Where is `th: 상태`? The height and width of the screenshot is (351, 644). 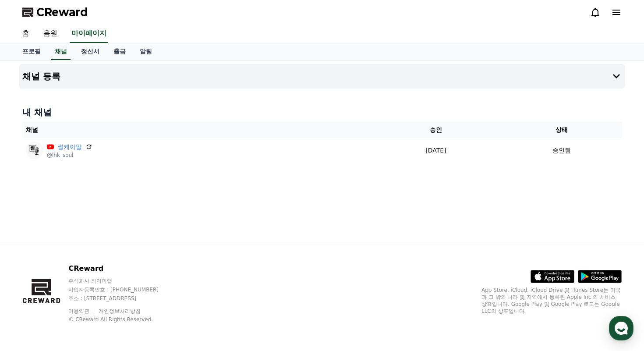 th: 상태 is located at coordinates (561, 130).